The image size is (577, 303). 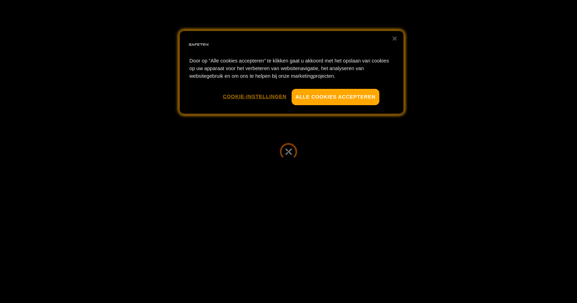 I want to click on button: Alle cookies accepteren, so click(x=336, y=97).